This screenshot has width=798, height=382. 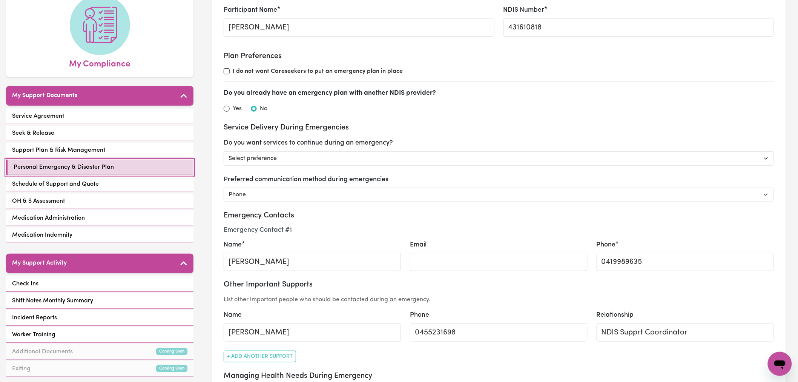 I want to click on a: Medication Indemnity, so click(x=100, y=235).